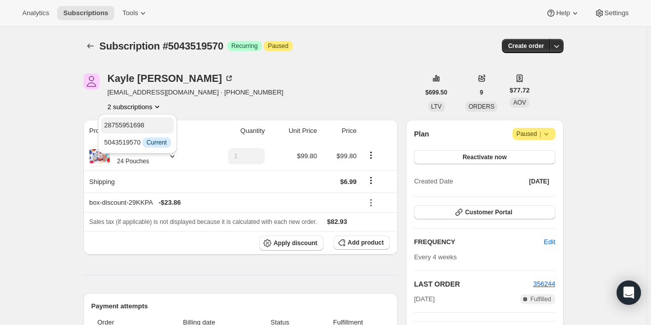 Image resolution: width=651 pixels, height=325 pixels. I want to click on span: $699.50, so click(436, 93).